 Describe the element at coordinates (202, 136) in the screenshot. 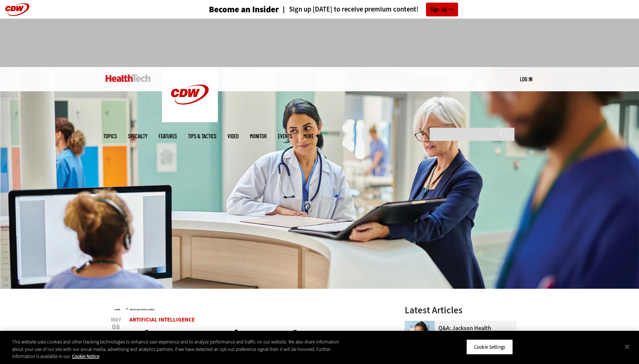

I see `a: Tips & Tactics` at that location.